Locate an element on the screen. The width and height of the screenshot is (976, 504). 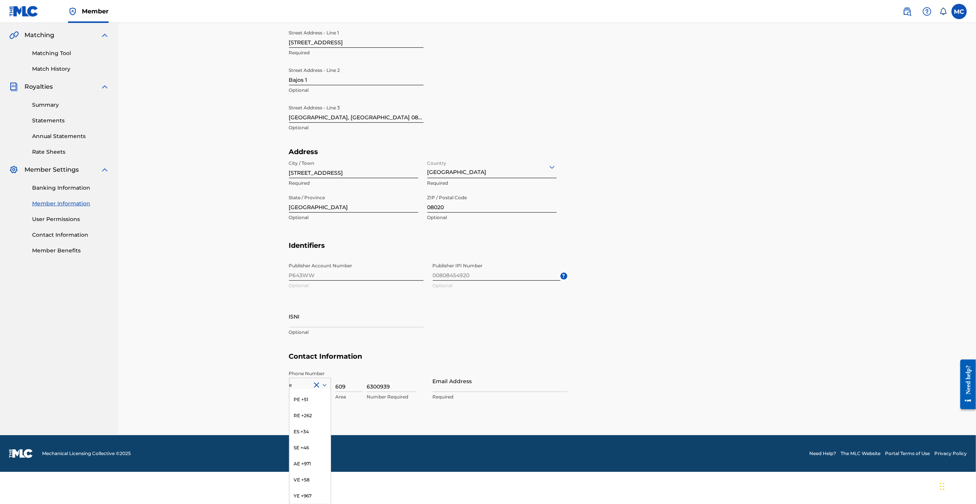
a: Member Information is located at coordinates (71, 203).